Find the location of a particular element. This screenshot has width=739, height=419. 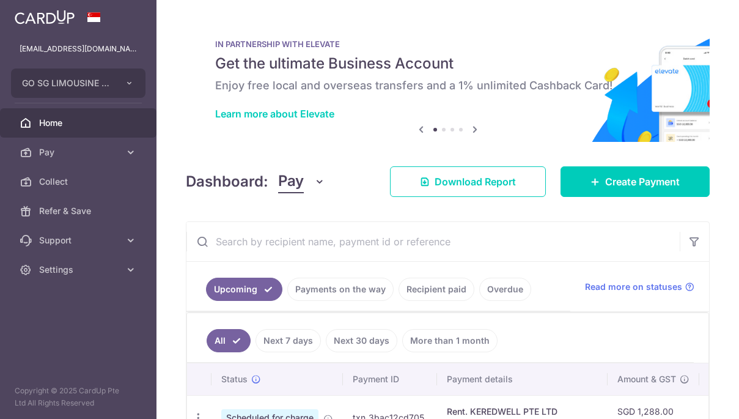

img: Renovation banner is located at coordinates (448, 81).